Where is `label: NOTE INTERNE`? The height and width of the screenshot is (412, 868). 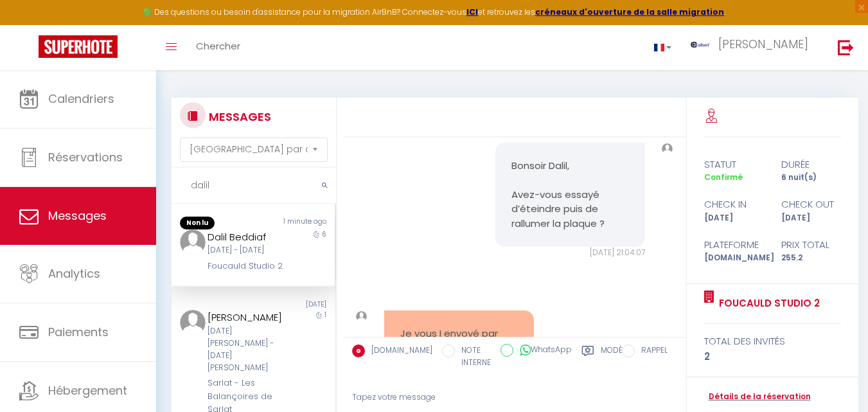
label: NOTE INTERNE is located at coordinates (472, 357).